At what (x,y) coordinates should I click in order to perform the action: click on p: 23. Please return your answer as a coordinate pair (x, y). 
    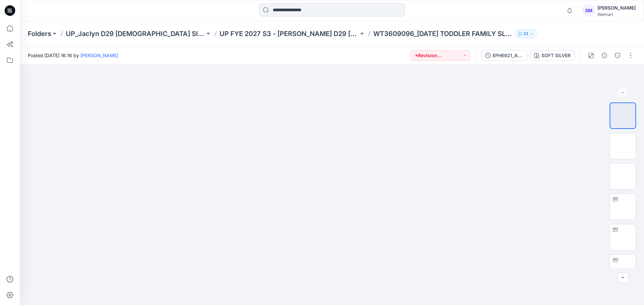
    Looking at the image, I should click on (526, 34).